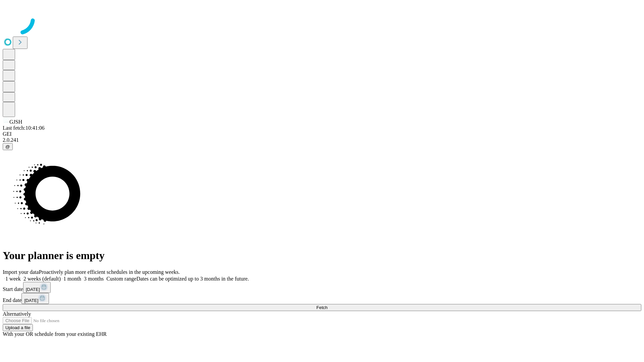  Describe the element at coordinates (13, 279) in the screenshot. I see `span: 1 week` at that location.